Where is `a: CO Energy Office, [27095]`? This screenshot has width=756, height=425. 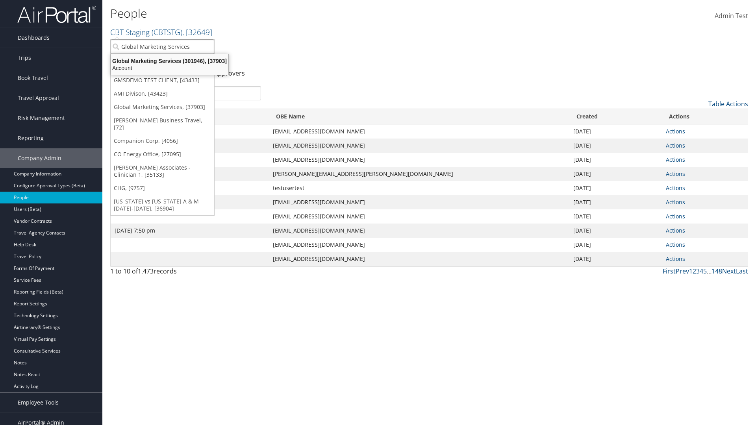
a: CO Energy Office, [27095] is located at coordinates (162, 154).